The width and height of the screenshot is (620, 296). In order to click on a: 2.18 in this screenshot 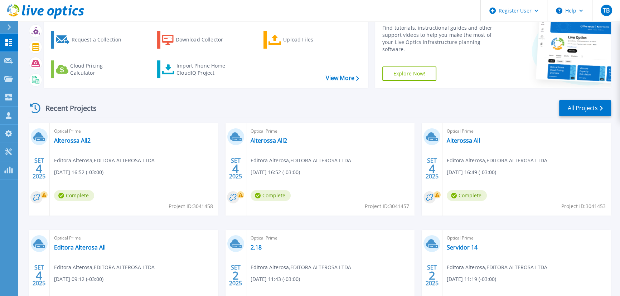, I will do `click(256, 248)`.